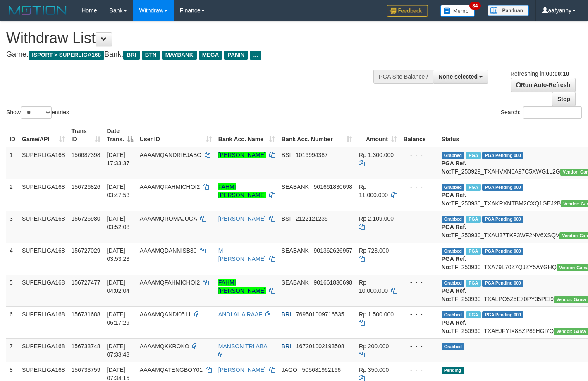 Image resolution: width=588 pixels, height=381 pixels. What do you see at coordinates (378, 135) in the screenshot?
I see `th: Amount: activate to sort column ascending` at bounding box center [378, 135].